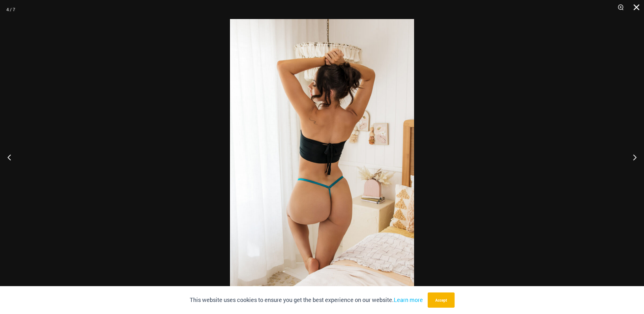  Describe the element at coordinates (11, 10) in the screenshot. I see `div: 4 / 7` at that location.